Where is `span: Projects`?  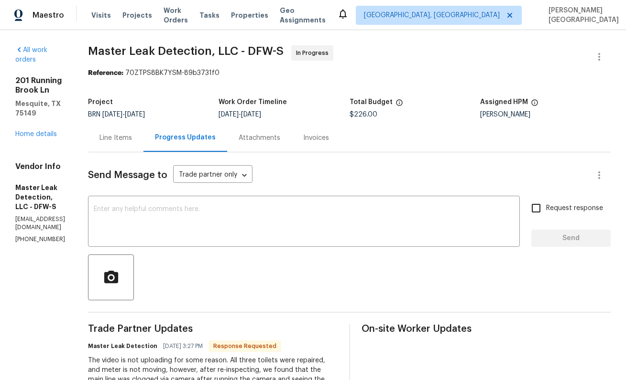
span: Projects is located at coordinates (137, 15).